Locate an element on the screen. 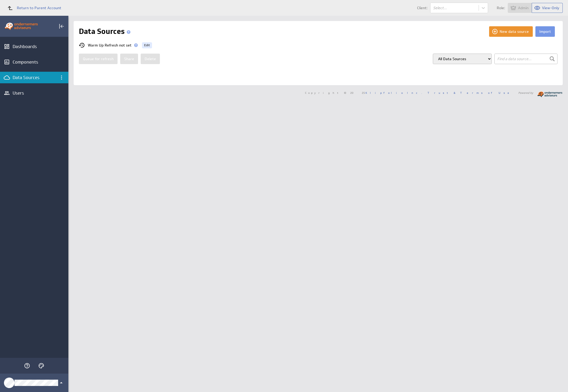 The image size is (568, 392). div: Dashboards is located at coordinates (34, 46).